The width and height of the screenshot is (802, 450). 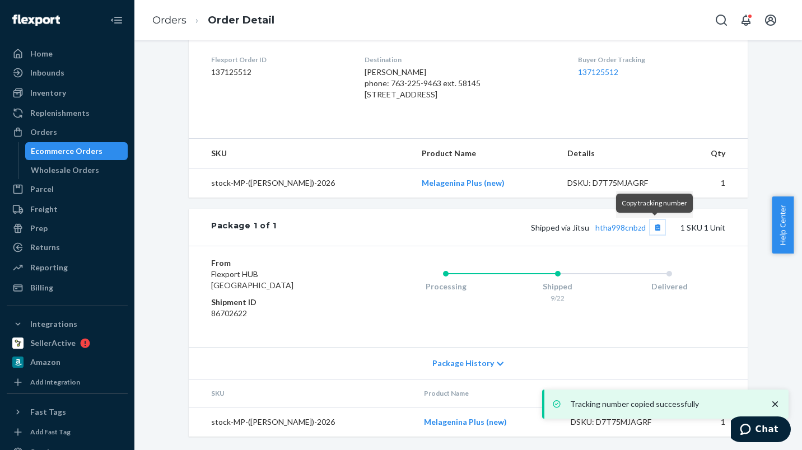 What do you see at coordinates (36, 13) in the screenshot?
I see `span: Chat` at bounding box center [36, 13].